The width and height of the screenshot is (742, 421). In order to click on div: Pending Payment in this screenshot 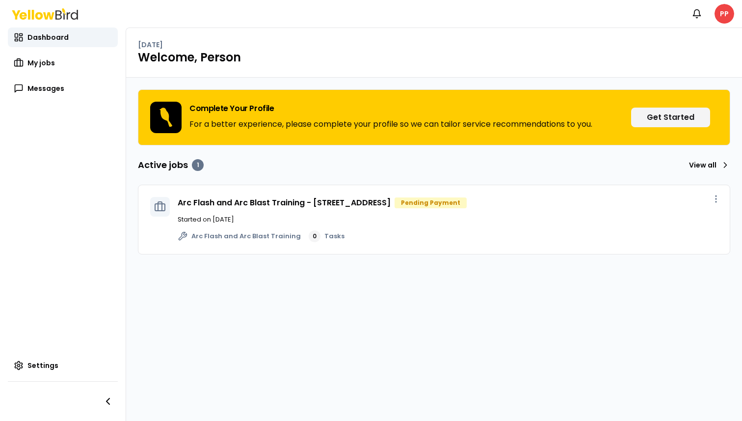, I will do `click(430, 203)`.